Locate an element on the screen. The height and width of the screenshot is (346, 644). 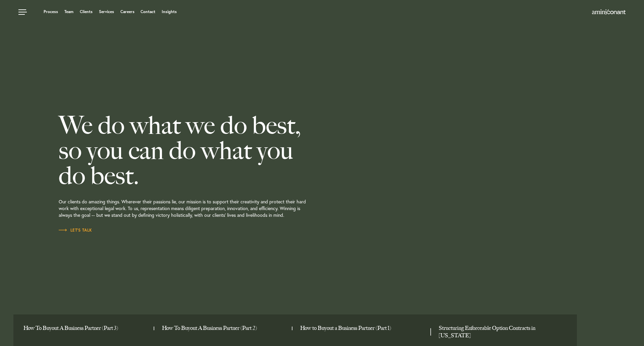
a: How To Buyout A Business Partner (Part 3) is located at coordinates (86, 328).